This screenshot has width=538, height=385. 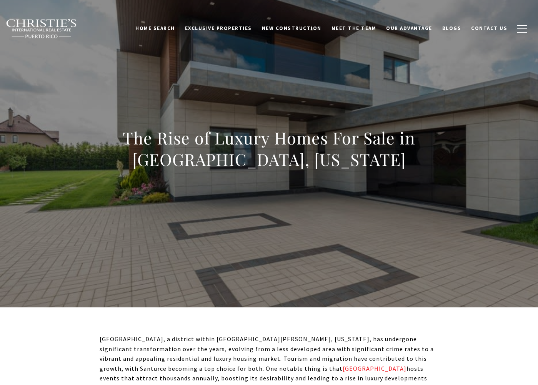 What do you see at coordinates (218, 28) in the screenshot?
I see `span: Exclusive Properties` at bounding box center [218, 28].